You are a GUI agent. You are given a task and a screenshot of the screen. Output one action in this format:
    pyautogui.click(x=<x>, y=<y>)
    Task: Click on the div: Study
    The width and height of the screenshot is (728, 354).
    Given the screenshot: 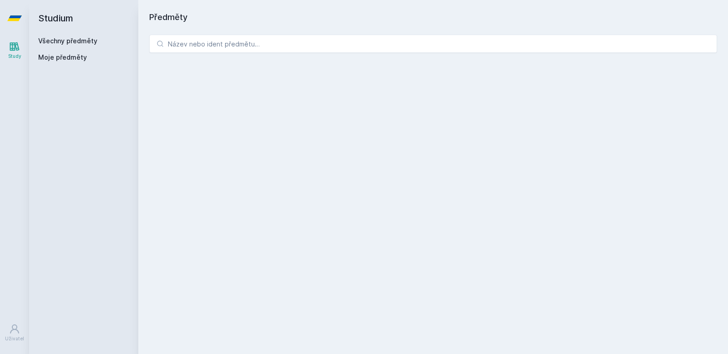 What is the action you would take?
    pyautogui.click(x=15, y=56)
    